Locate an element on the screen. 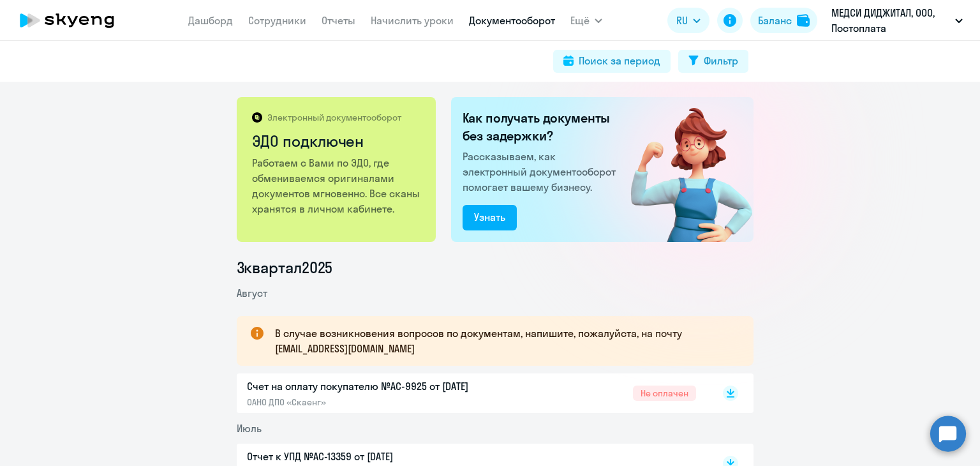  button: Узнать is located at coordinates (489, 218).